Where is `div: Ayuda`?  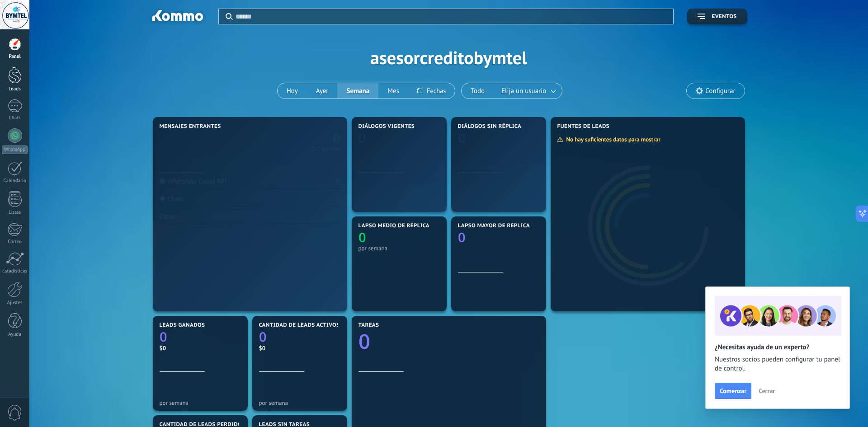 div: Ayuda is located at coordinates (15, 335).